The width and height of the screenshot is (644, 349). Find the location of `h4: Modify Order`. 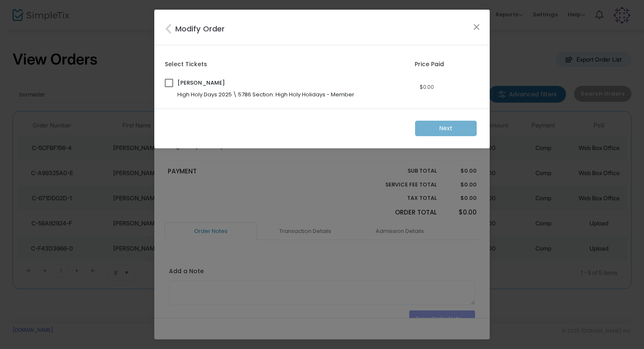

h4: Modify Order is located at coordinates (318, 27).